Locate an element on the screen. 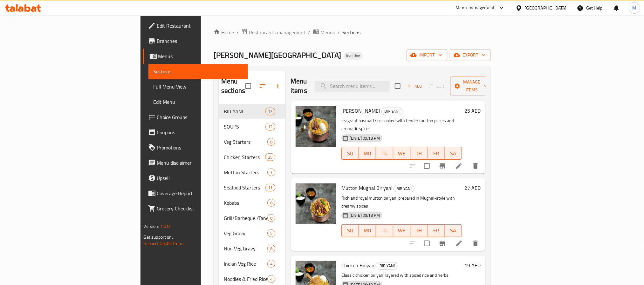 This screenshot has width=644, height=285. span: Menu disclaimer is located at coordinates (200, 163).